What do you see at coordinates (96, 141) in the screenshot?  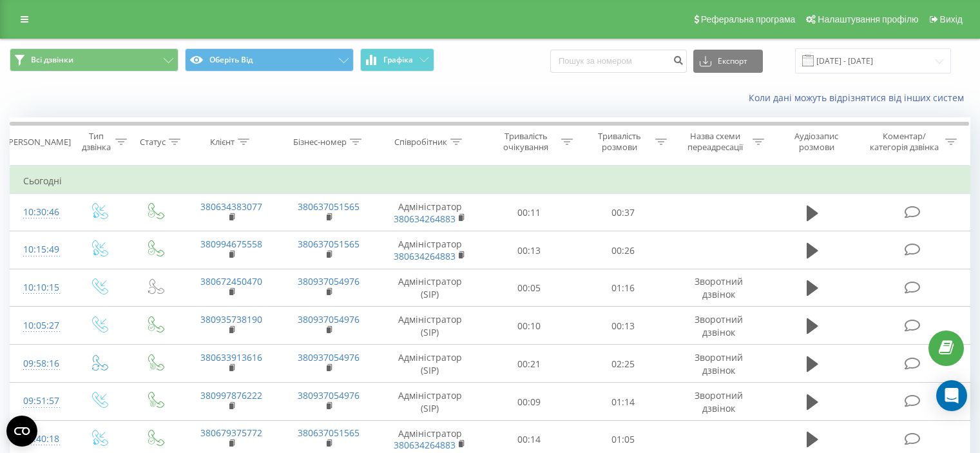 I see `font: Тип дзвінка` at bounding box center [96, 141].